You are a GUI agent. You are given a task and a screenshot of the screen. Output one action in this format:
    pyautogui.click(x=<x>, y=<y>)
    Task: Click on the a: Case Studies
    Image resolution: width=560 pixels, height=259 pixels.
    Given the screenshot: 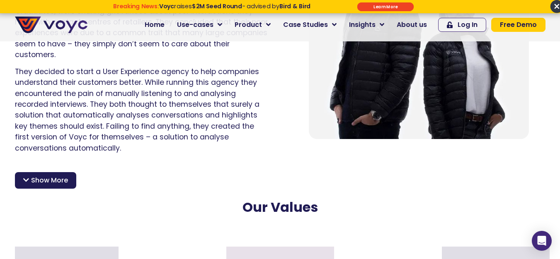 What is the action you would take?
    pyautogui.click(x=310, y=25)
    